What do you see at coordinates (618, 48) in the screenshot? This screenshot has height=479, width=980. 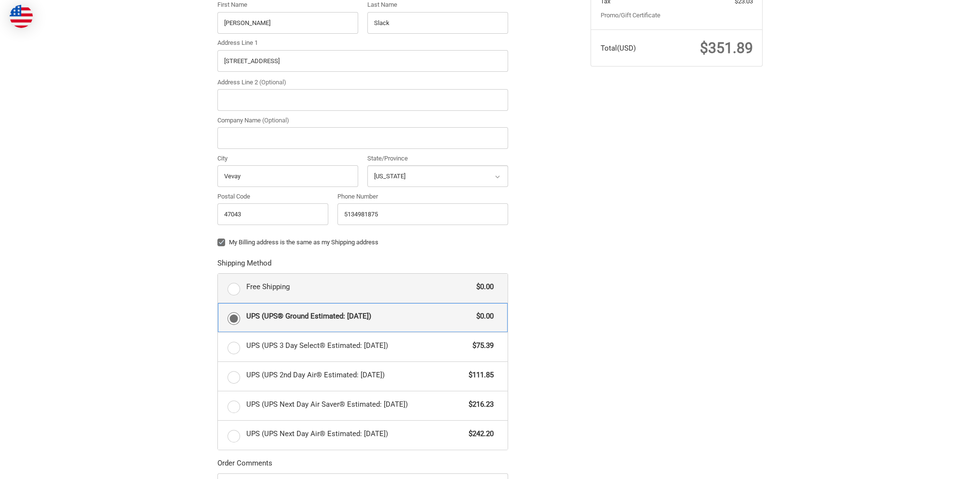 I see `span: Total (USD)` at bounding box center [618, 48].